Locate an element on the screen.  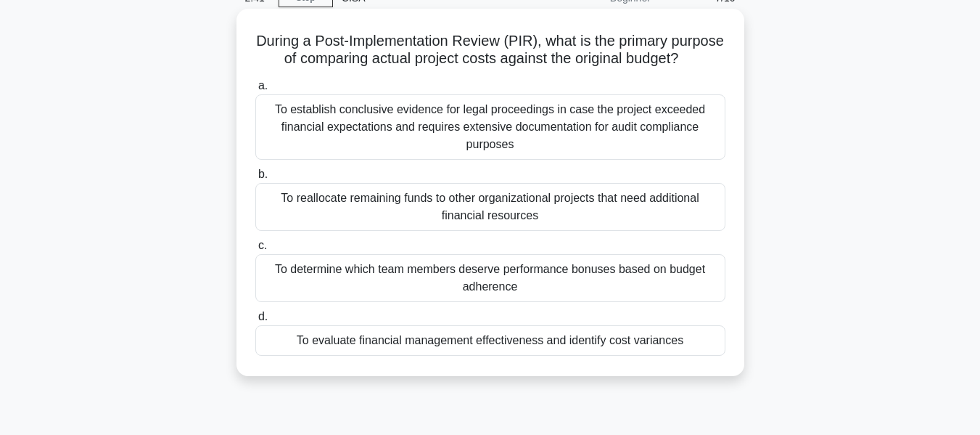
div: To establish conclusive evidence for legal proceedings in case the project exceeded financial exp... is located at coordinates (490, 127).